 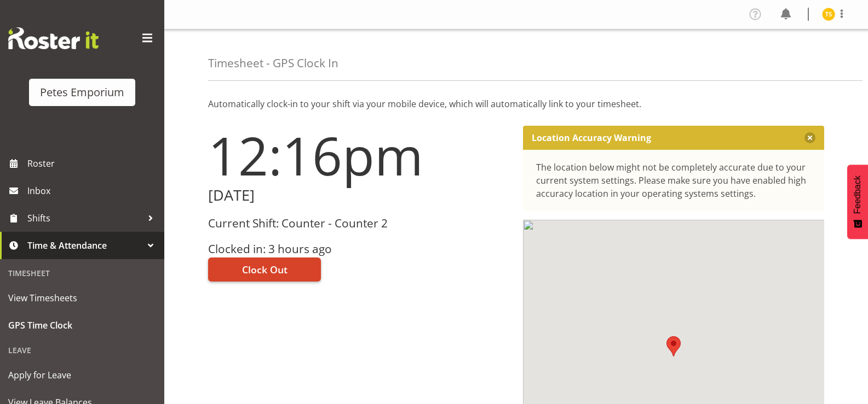 I want to click on a: View Timesheets, so click(x=82, y=298).